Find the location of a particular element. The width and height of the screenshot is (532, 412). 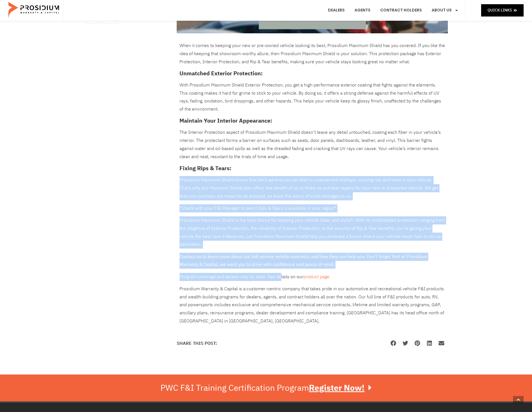

div: Share on linkedin is located at coordinates (430, 343).